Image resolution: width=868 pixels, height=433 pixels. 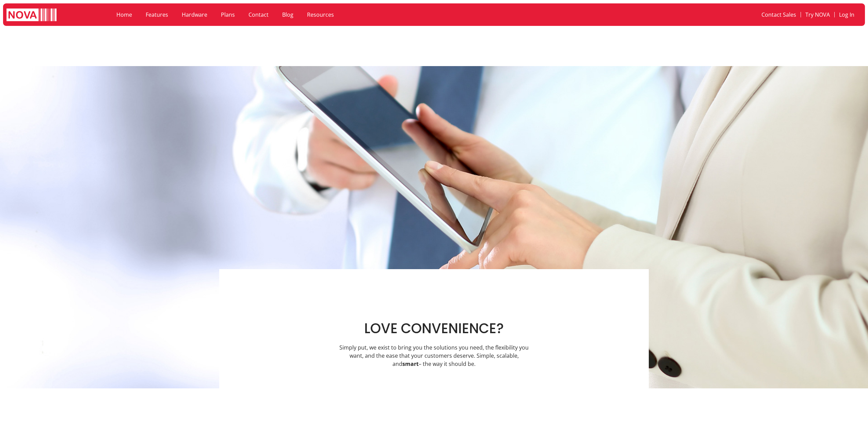 I want to click on a: Blog, so click(x=288, y=15).